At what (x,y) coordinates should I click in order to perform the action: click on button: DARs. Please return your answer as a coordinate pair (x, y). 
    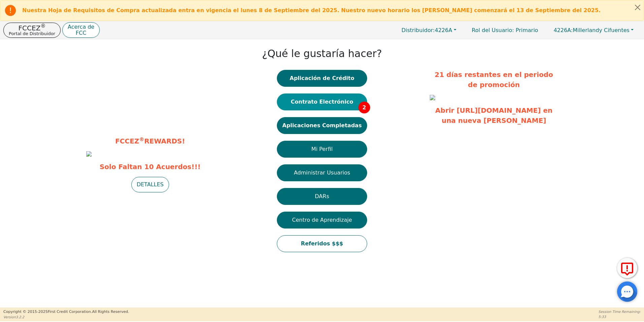
    Looking at the image, I should click on (322, 196).